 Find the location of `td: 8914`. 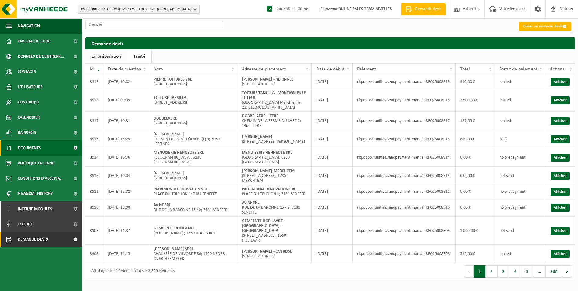

td: 8914 is located at coordinates (94, 157).